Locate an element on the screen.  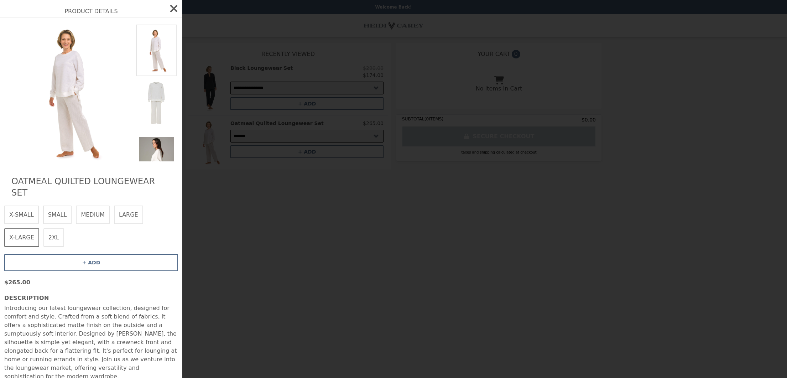
button: MEDIUM is located at coordinates (93, 215).